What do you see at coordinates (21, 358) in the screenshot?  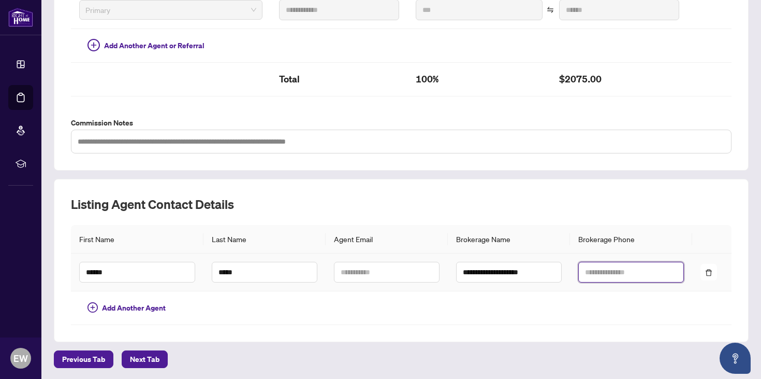 I see `span: EW` at bounding box center [21, 358].